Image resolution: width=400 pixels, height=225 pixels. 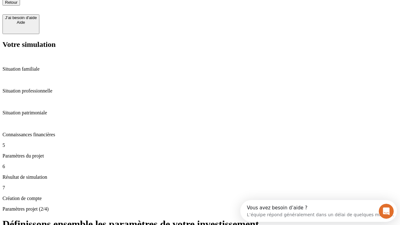 What do you see at coordinates (200, 188) in the screenshot?
I see `p: 7` at bounding box center [200, 188].